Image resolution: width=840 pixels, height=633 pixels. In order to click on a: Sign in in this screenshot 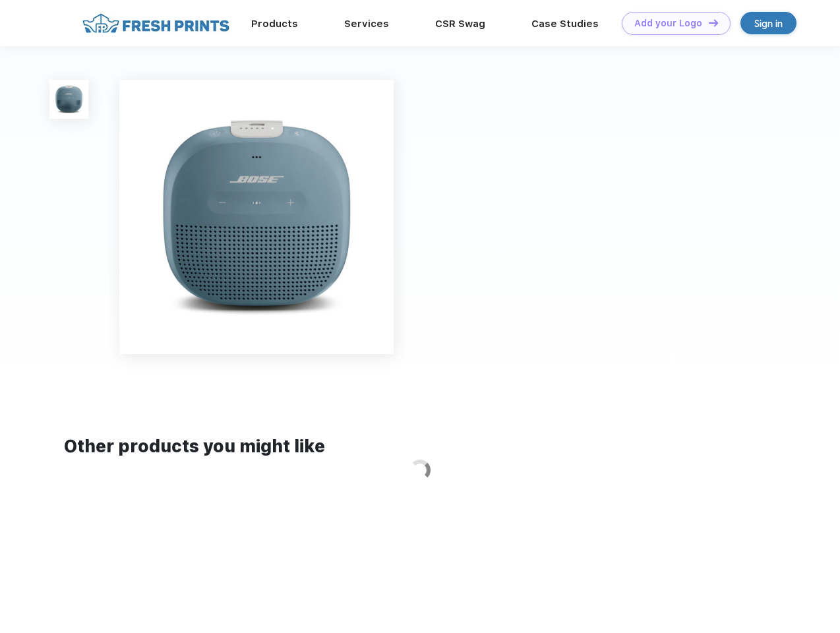, I will do `click(768, 23)`.